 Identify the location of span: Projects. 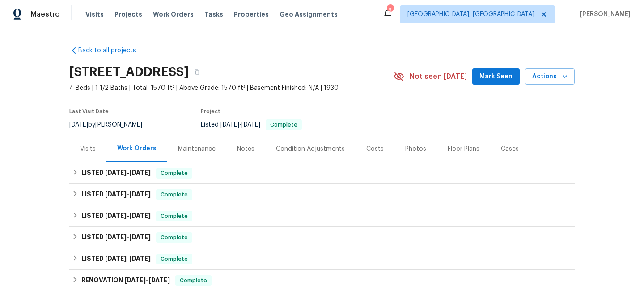
(128, 14).